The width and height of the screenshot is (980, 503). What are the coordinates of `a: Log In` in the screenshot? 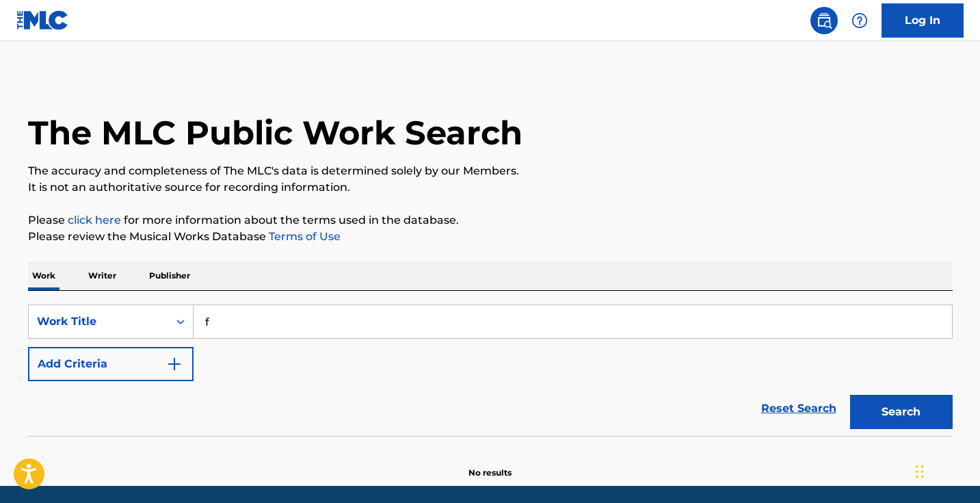 It's located at (923, 20).